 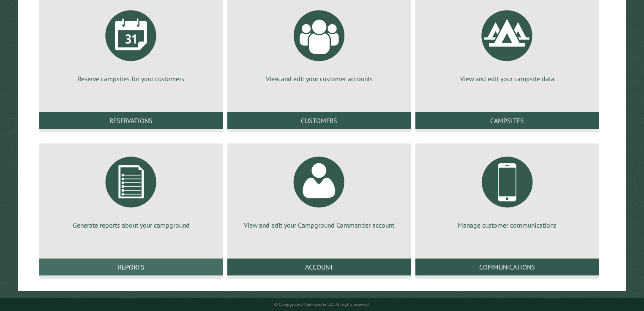 I want to click on p: View and edit your customer accounts, so click(x=319, y=79).